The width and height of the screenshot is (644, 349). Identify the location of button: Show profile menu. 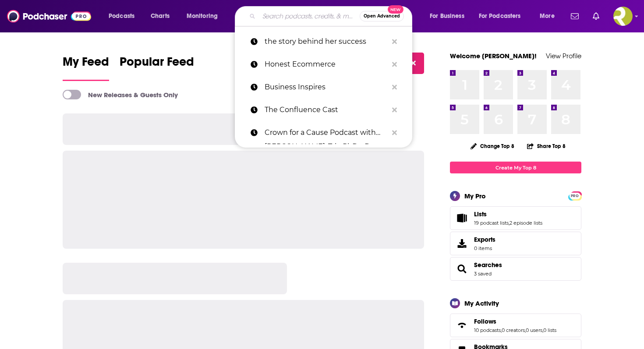
(624, 17).